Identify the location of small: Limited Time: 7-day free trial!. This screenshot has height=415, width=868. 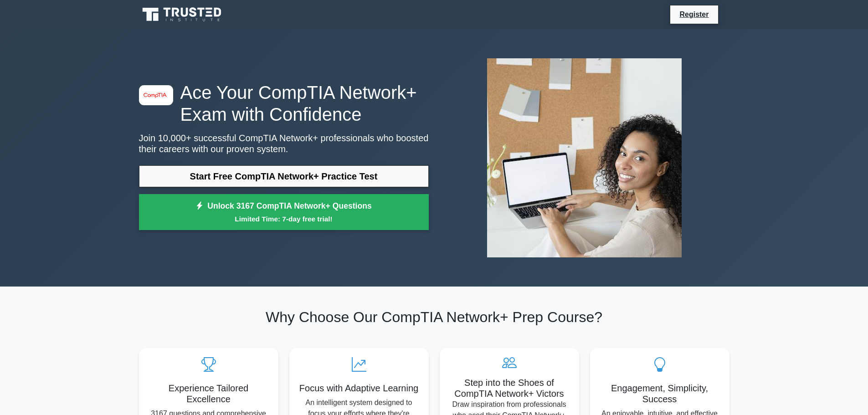
(284, 219).